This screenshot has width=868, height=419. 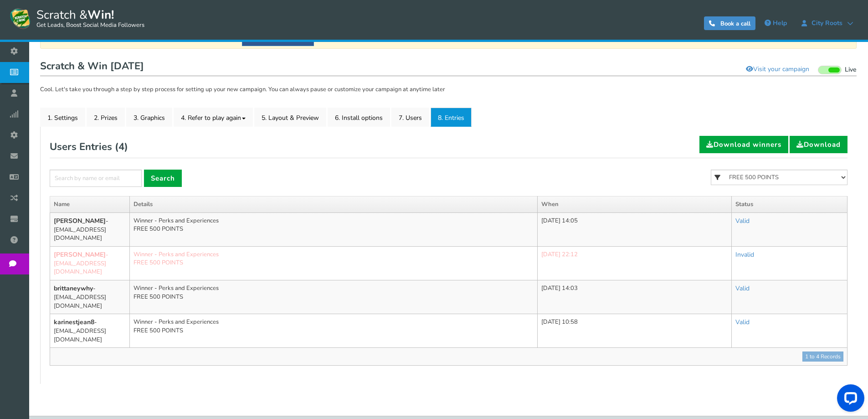 I want to click on a: Scratch &Win! Get Leads, Boost Social Media Followers, so click(x=77, y=18).